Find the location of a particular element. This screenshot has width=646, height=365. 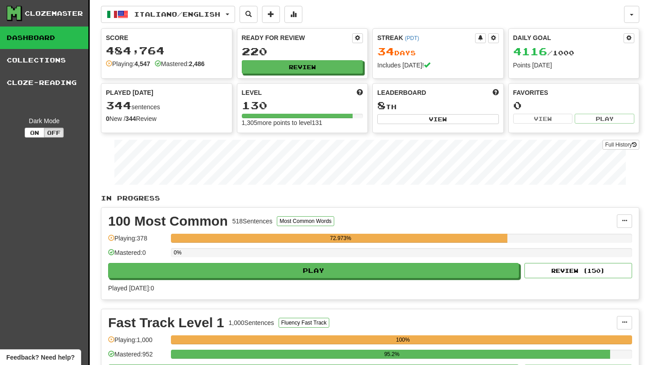

span: 4116 is located at coordinates (531, 51).